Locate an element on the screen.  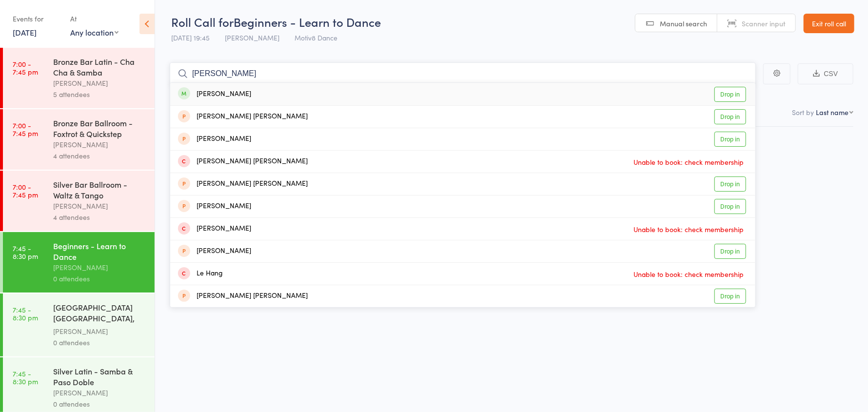
div: Beginners - Learn to Dance is located at coordinates (99, 252).